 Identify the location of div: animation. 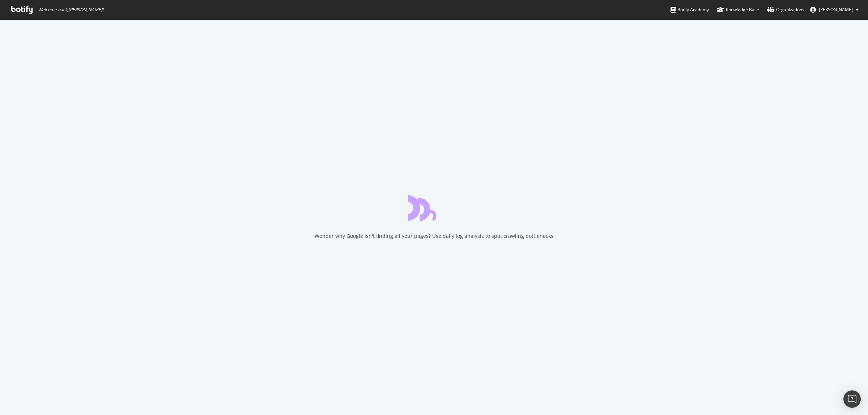
(434, 208).